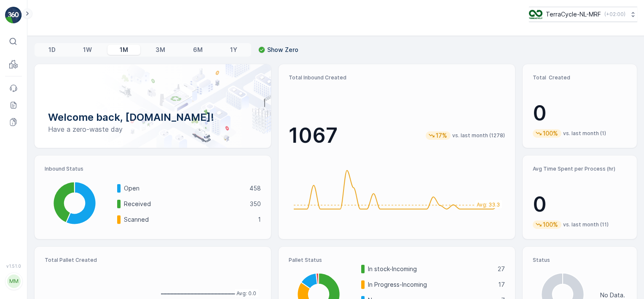  I want to click on p: 1, so click(260, 220).